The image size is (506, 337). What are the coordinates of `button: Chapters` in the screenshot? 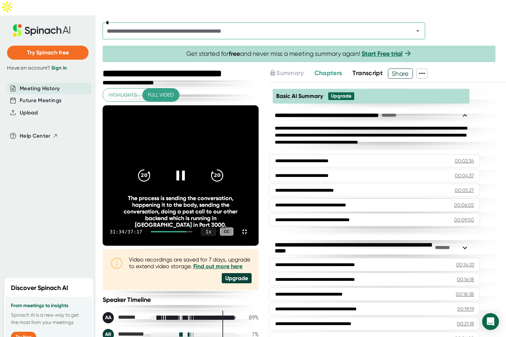 It's located at (328, 73).